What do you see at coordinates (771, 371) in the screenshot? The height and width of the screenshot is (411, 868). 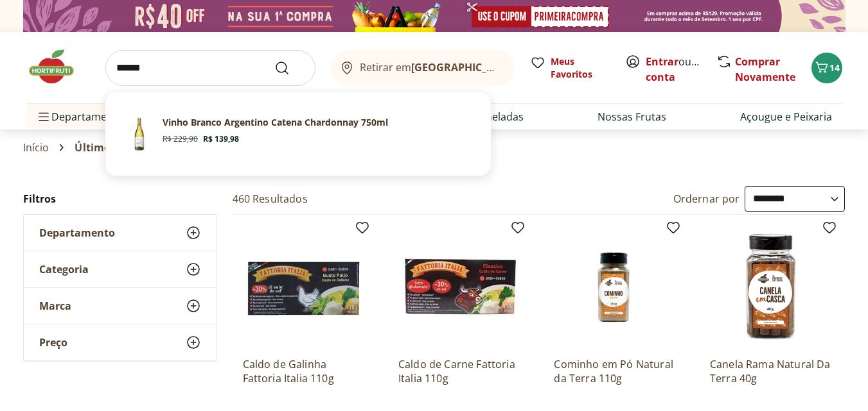 I see `a: Canela Rama Natural Da Terra 40g` at bounding box center [771, 371].